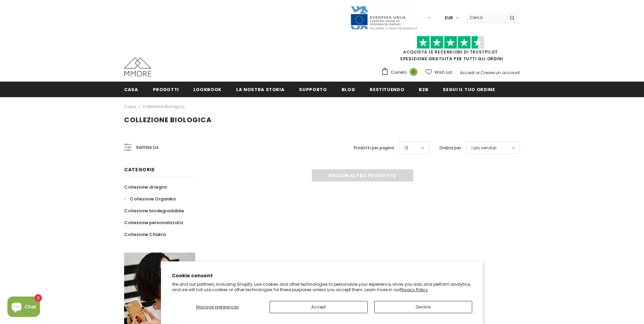 Image resolution: width=644 pixels, height=324 pixels. Describe the element at coordinates (154, 210) in the screenshot. I see `span: Collezione biodegradabile` at that location.